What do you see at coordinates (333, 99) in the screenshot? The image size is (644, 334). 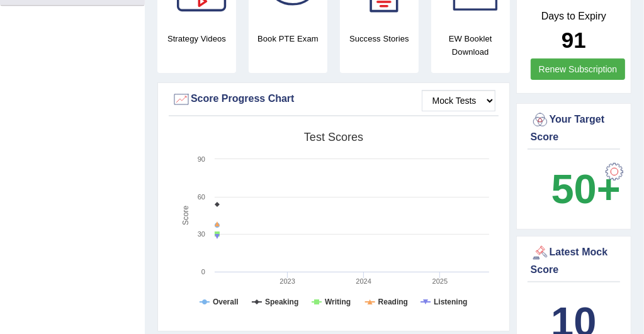 I see `div: Score Progress Chart` at bounding box center [333, 99].